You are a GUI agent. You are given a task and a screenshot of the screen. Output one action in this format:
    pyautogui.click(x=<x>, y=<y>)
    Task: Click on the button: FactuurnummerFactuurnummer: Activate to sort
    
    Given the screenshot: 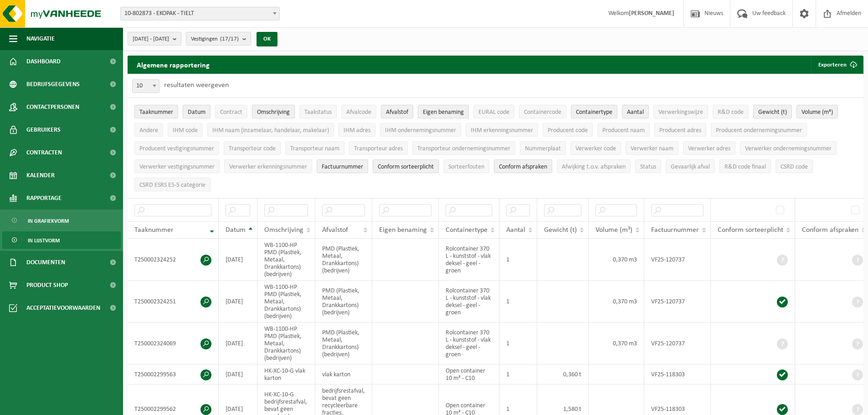 What is the action you would take?
    pyautogui.click(x=342, y=166)
    